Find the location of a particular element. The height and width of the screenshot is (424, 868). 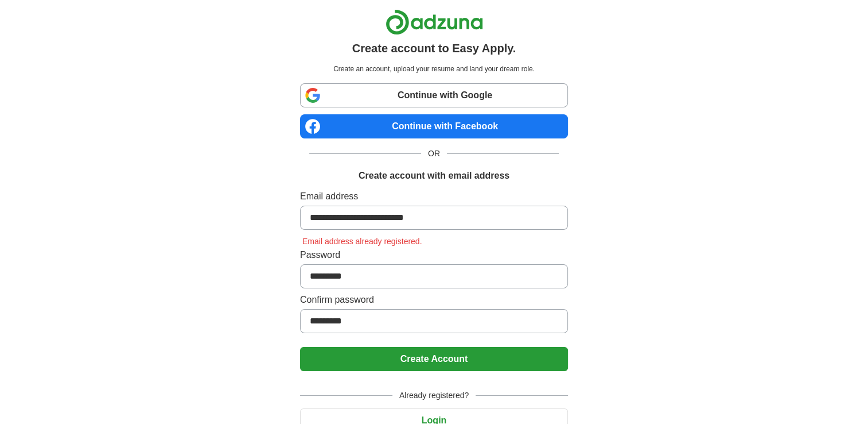

h1: Create account to Easy Apply. is located at coordinates (434, 48).